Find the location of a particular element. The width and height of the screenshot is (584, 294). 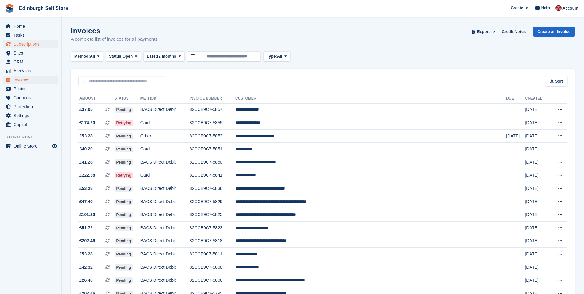

span: Account is located at coordinates (570, 8).